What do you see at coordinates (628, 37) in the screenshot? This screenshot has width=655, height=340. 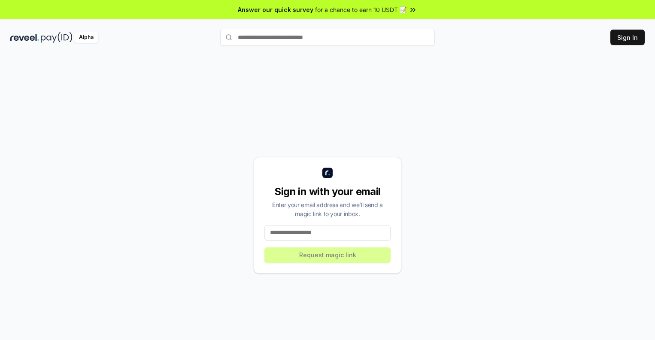 I see `button: Sign In` at bounding box center [628, 37].